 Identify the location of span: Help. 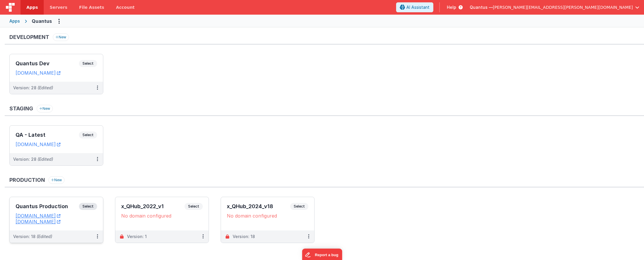
(452, 7).